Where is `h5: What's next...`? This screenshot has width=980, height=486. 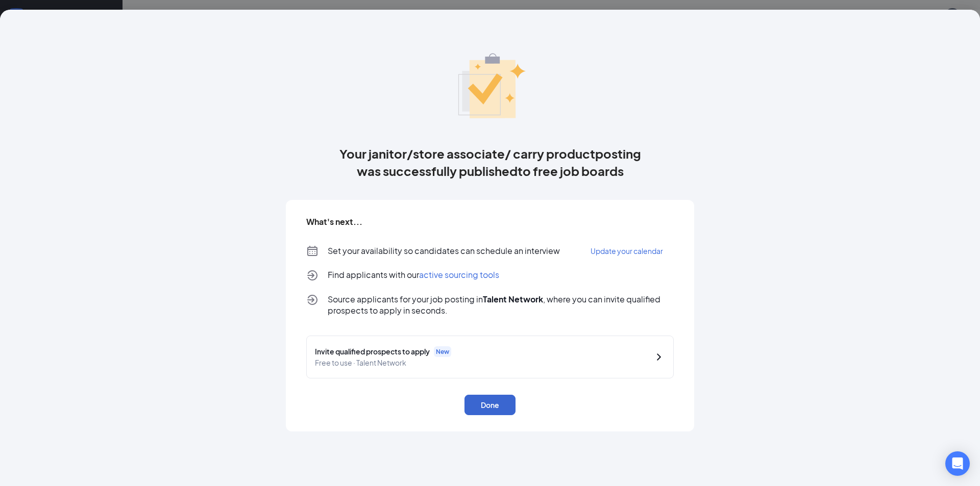 h5: What's next... is located at coordinates (334, 222).